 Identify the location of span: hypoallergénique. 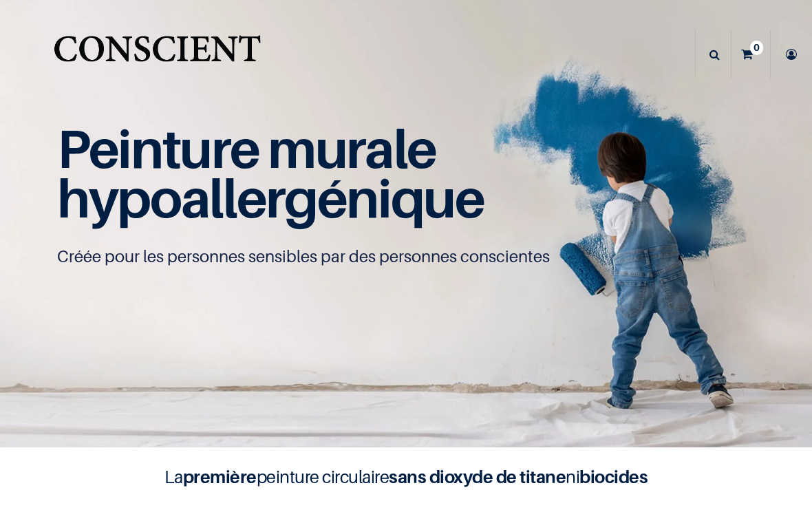
(270, 197).